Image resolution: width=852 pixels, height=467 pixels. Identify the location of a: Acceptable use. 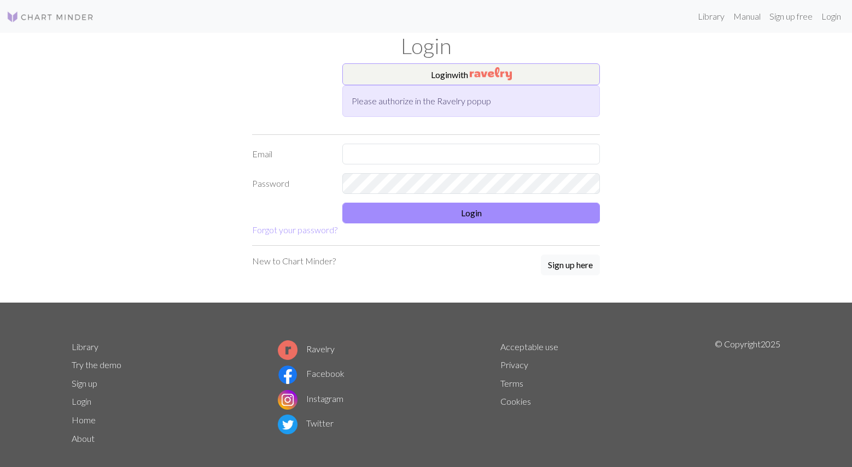
(529, 347).